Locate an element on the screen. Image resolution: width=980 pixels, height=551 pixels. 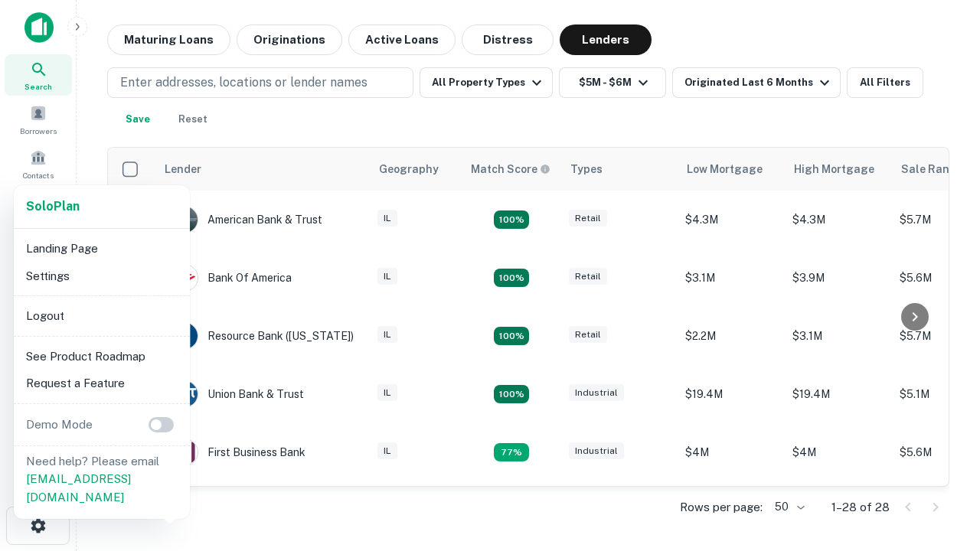
p: Demo Mode is located at coordinates (59, 425).